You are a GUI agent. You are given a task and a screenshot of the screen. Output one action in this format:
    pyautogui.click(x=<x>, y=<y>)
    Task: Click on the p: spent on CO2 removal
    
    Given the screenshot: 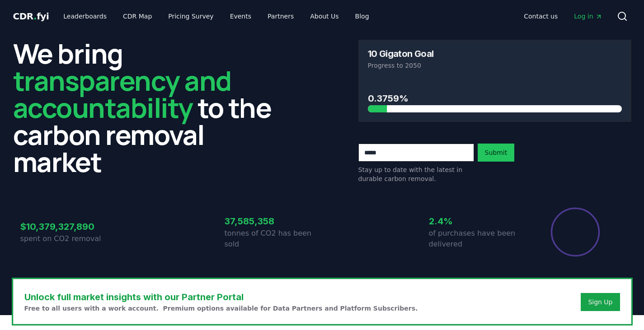 What is the action you would take?
    pyautogui.click(x=69, y=239)
    